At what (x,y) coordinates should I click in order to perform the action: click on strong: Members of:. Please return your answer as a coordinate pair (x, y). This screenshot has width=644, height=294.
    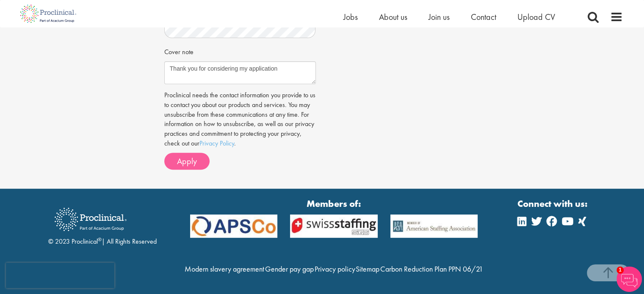
    Looking at the image, I should click on (334, 204).